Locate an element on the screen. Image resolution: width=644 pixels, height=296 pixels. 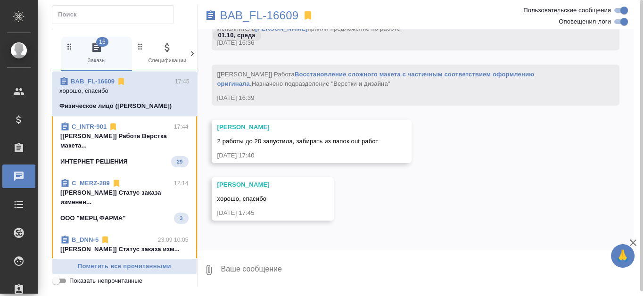
p: 23.09 10:05 is located at coordinates (173, 240).